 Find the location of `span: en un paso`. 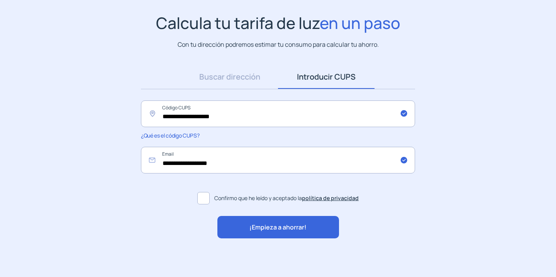

span: en un paso is located at coordinates (360, 23).